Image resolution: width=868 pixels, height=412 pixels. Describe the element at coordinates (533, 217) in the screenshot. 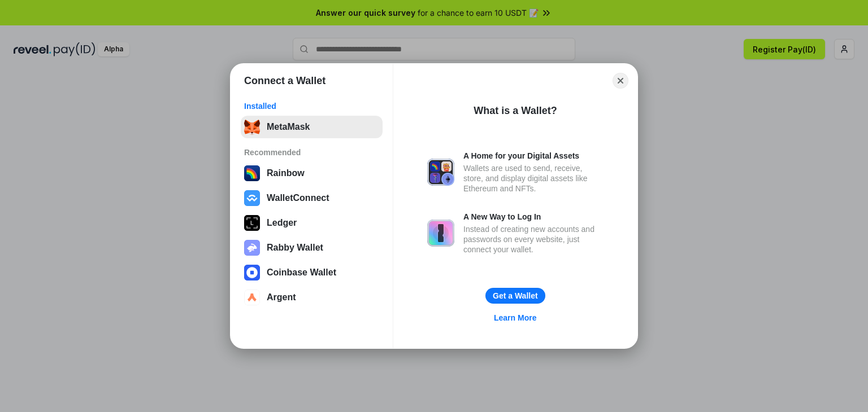

I see `div: A New Way to Log In` at that location.